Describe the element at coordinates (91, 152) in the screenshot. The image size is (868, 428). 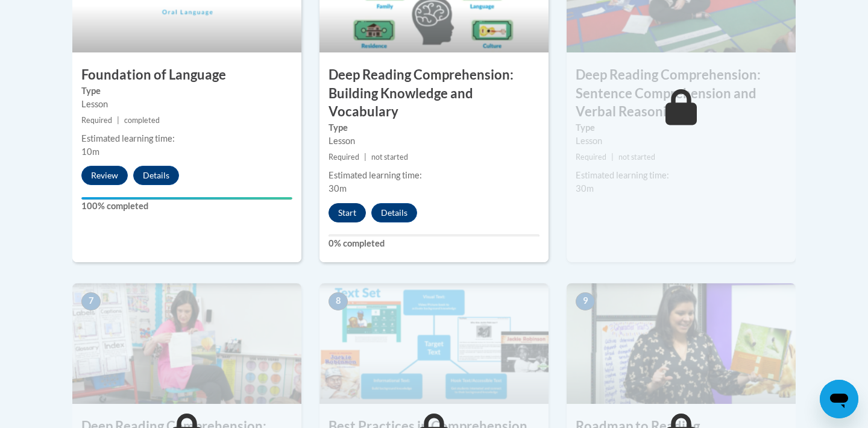
I see `span: 10m` at that location.